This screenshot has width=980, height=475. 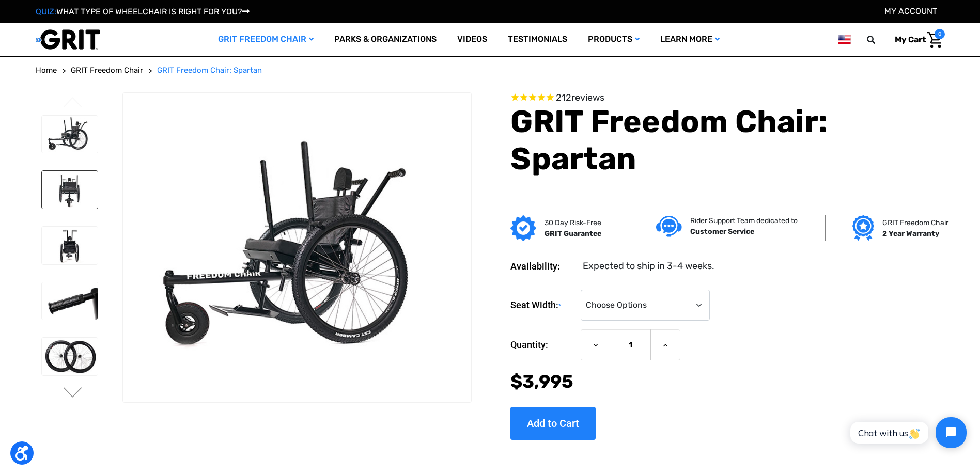 I want to click on img: GRIT All-Terrain Wheelchair and Mobility Equipment, so click(x=68, y=39).